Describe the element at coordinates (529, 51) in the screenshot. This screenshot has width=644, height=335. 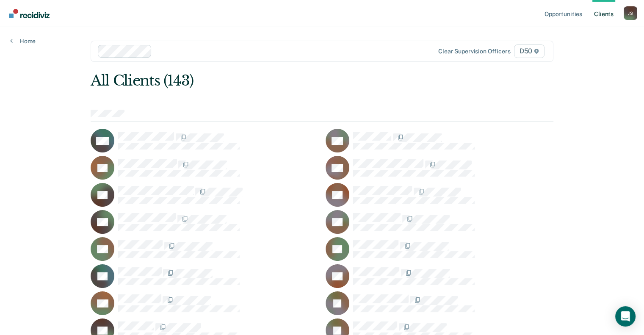
I see `span: D50` at that location.